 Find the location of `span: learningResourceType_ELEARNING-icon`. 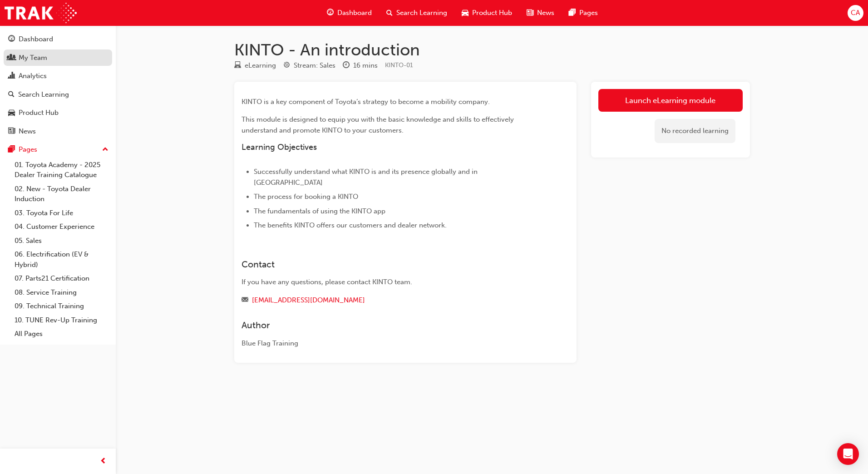

span: learningResourceType_ELEARNING-icon is located at coordinates (238, 66).